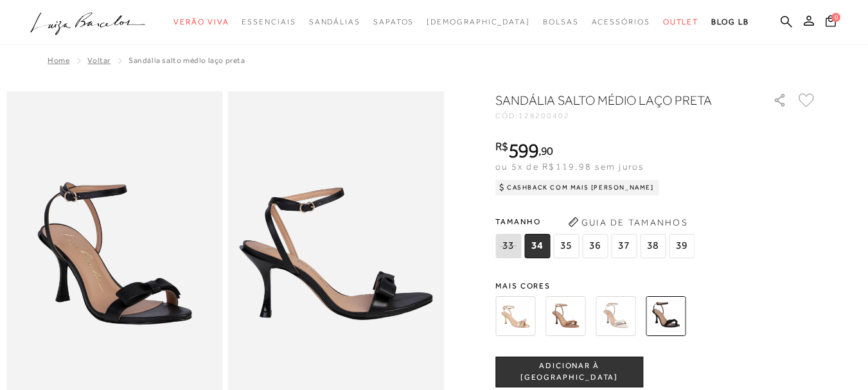 The image size is (868, 390). What do you see at coordinates (561, 22) in the screenshot?
I see `span: Bolsas` at bounding box center [561, 22].